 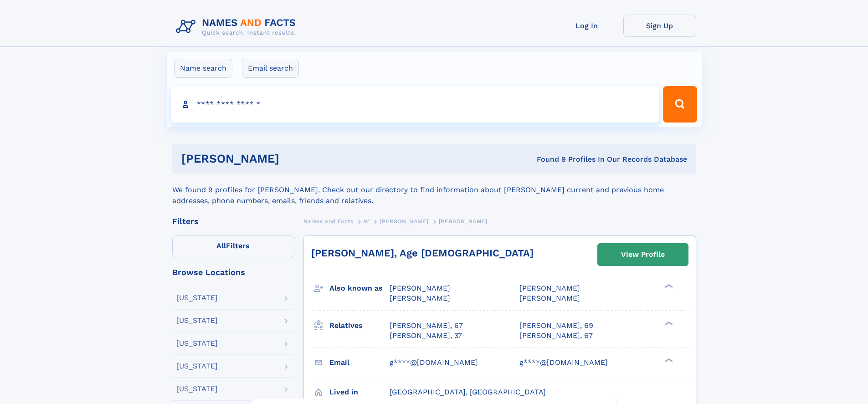 What do you see at coordinates (233, 221) in the screenshot?
I see `div: Filters` at bounding box center [233, 221].